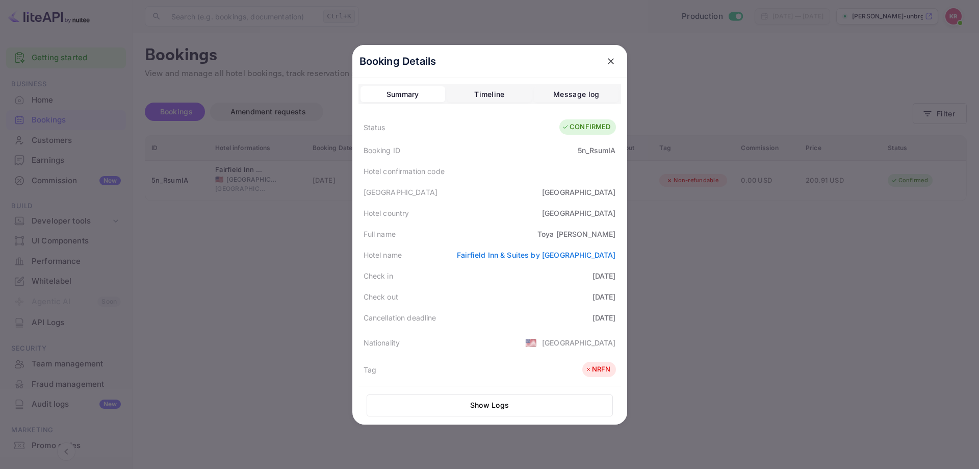 This screenshot has width=979, height=469. What do you see at coordinates (489, 94) in the screenshot?
I see `div: Timeline` at bounding box center [489, 94].